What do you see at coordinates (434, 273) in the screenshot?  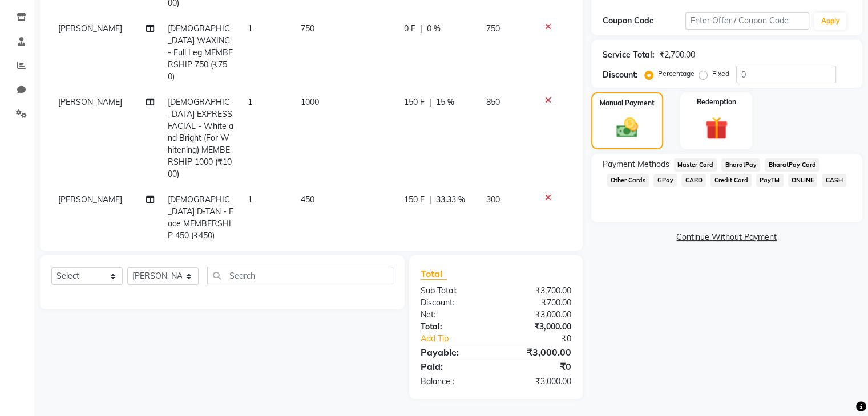 I see `span: Total` at bounding box center [434, 273].